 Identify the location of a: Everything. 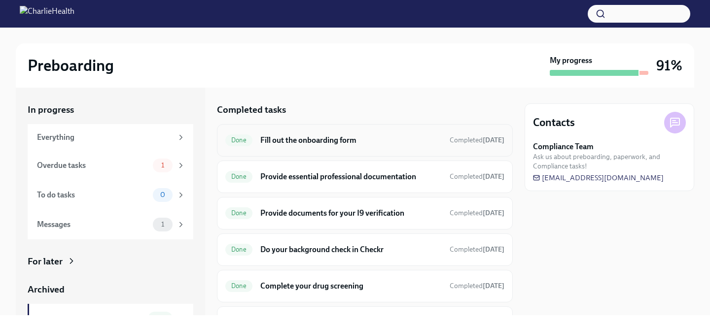
(110, 138).